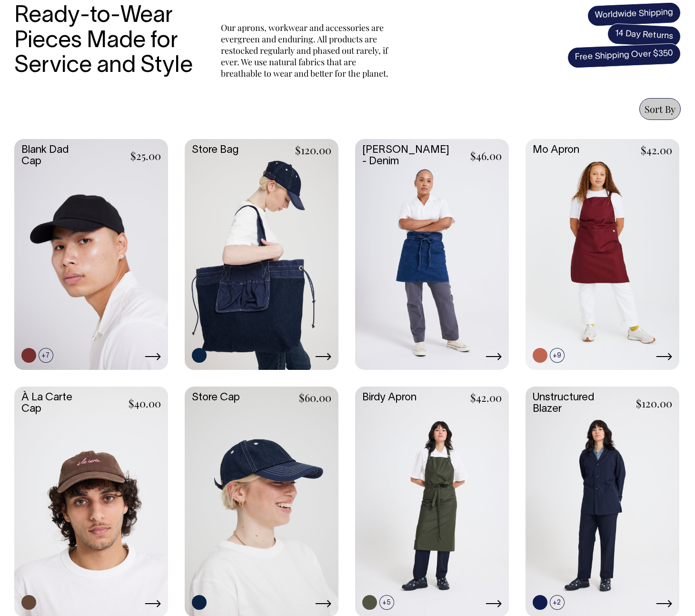  Describe the element at coordinates (557, 355) in the screenshot. I see `span: +9` at that location.